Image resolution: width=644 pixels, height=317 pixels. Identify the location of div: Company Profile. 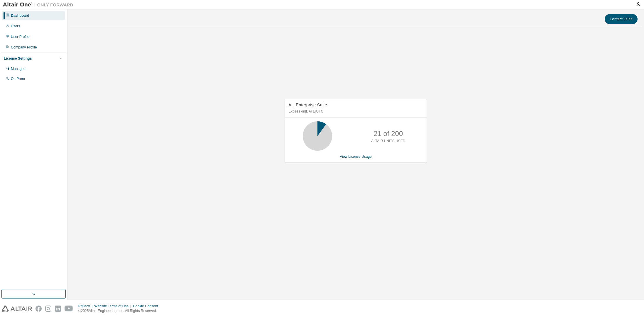
(24, 47).